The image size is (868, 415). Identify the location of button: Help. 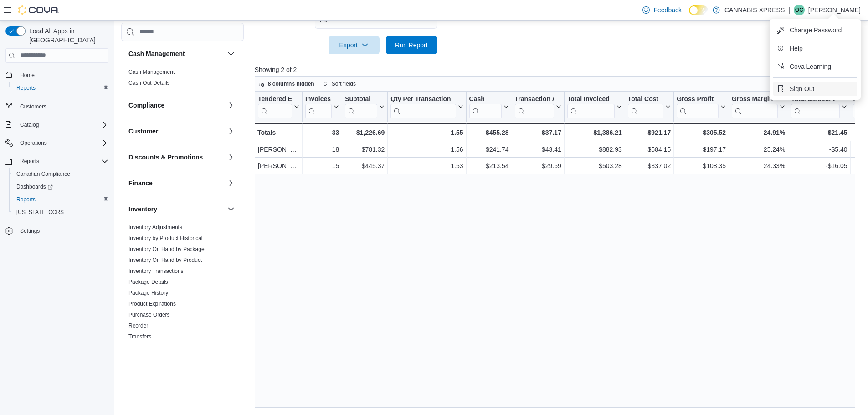
(815, 48).